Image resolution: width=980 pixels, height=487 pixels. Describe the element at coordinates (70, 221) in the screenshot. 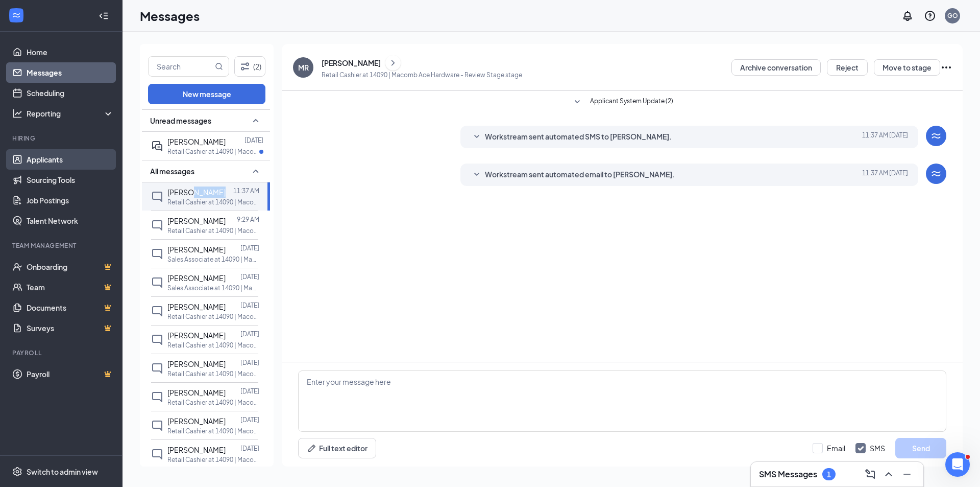

I see `a: Talent Network` at that location.